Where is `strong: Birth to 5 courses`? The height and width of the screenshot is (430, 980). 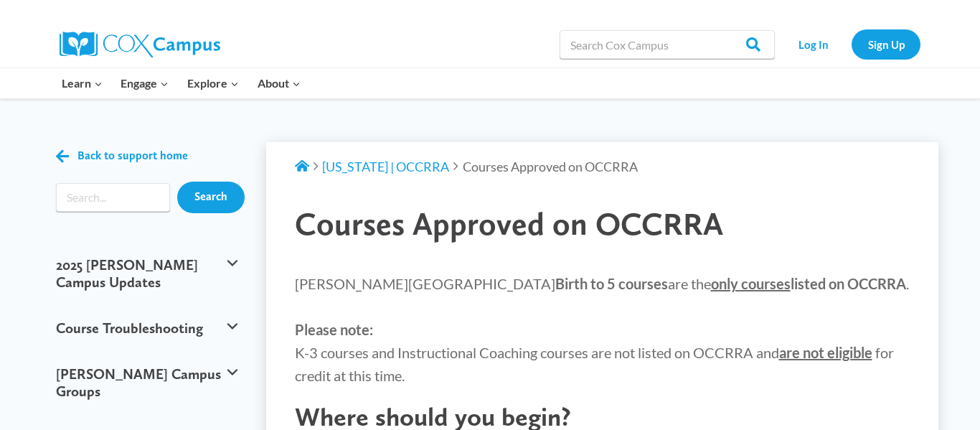
strong: Birth to 5 courses is located at coordinates (611, 283).